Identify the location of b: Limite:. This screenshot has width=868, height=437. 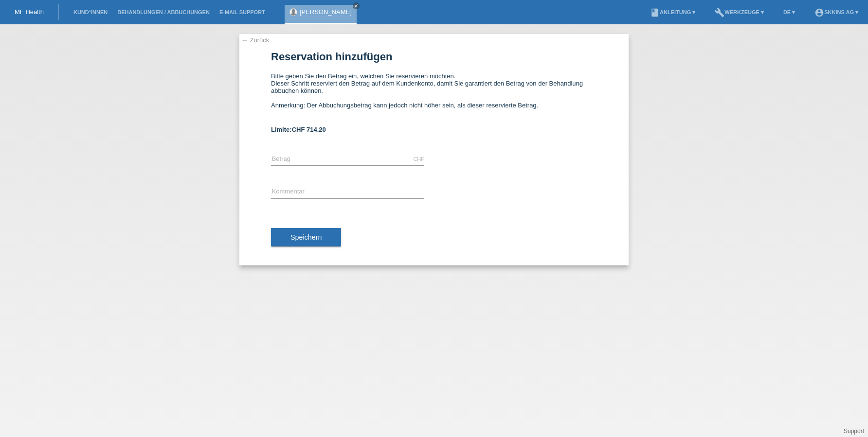
(298, 130).